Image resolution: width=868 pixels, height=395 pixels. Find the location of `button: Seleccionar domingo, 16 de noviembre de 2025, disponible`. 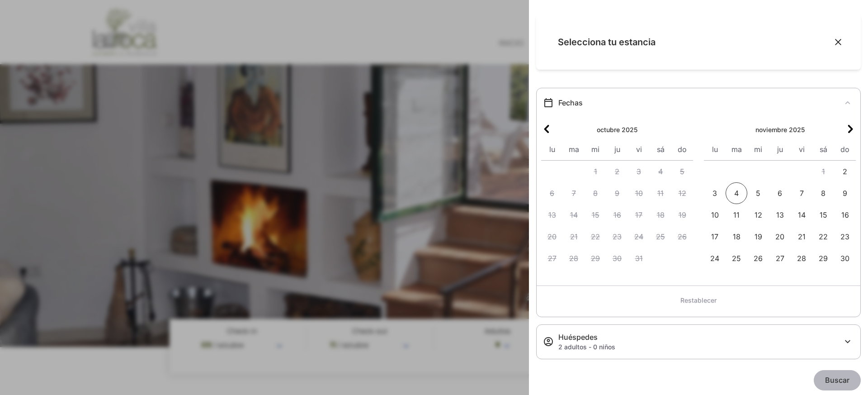

button: Seleccionar domingo, 16 de noviembre de 2025, disponible is located at coordinates (845, 215).